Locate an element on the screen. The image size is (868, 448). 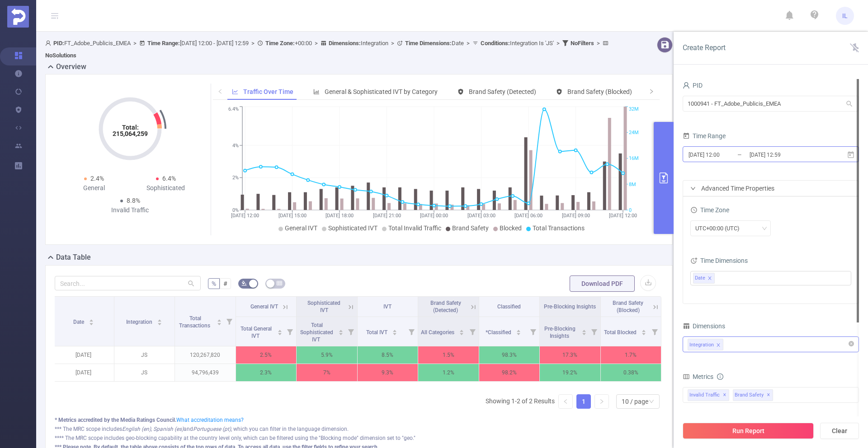
span: Total Sophisticated IVT is located at coordinates (316, 332).